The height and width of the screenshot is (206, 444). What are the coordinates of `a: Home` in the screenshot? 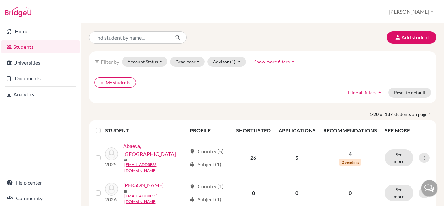 It's located at (40, 31).